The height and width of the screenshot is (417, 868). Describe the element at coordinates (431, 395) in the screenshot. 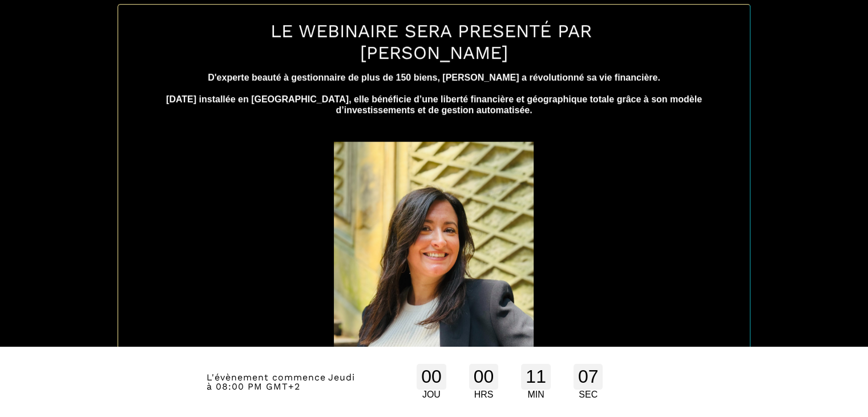

I see `div: JOU` at that location.